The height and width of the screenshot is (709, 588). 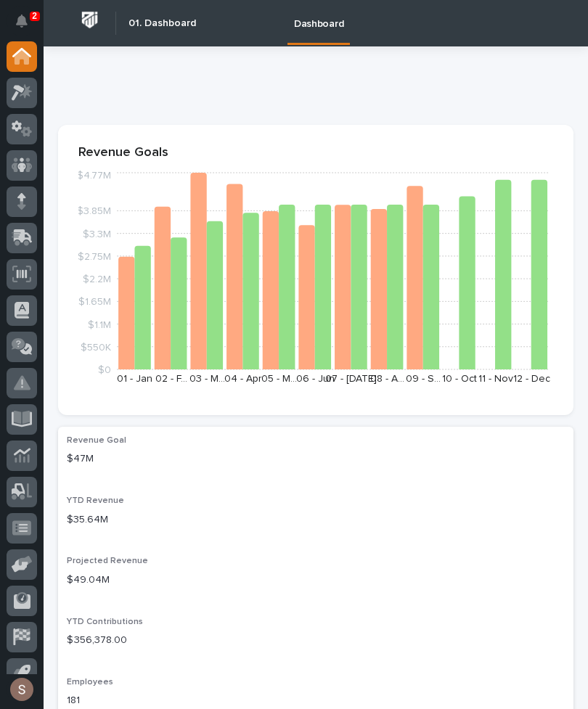 I want to click on div: Notifications2, so click(x=27, y=26).